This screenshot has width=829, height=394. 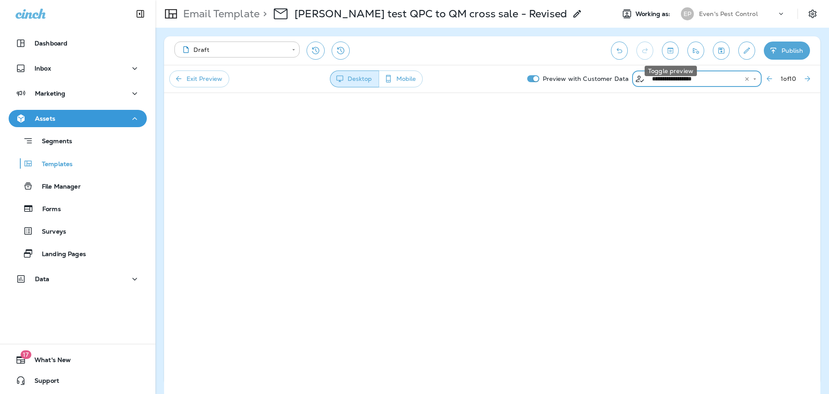 What do you see at coordinates (341, 51) in the screenshot?
I see `button: View Changelog` at bounding box center [341, 51].